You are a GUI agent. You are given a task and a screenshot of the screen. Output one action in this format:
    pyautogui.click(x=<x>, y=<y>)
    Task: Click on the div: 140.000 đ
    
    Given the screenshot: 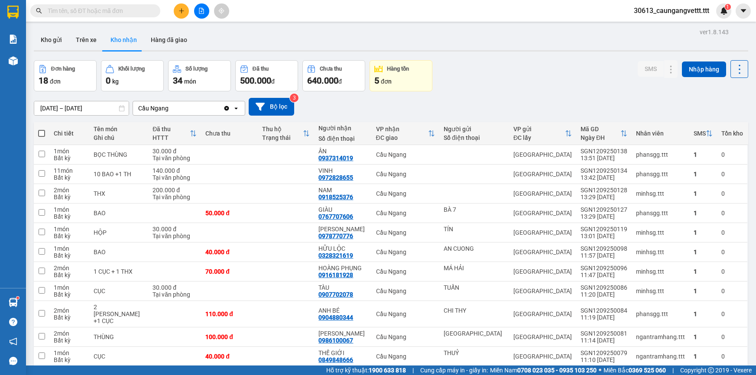 What is the action you would take?
    pyautogui.click(x=175, y=171)
    